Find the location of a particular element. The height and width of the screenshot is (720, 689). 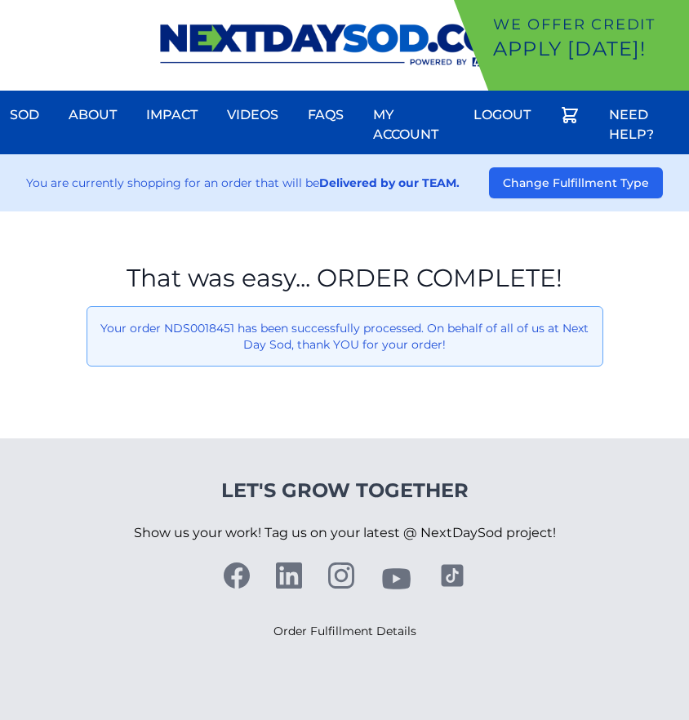

a: Order Fulfillment Details is located at coordinates (345, 631).